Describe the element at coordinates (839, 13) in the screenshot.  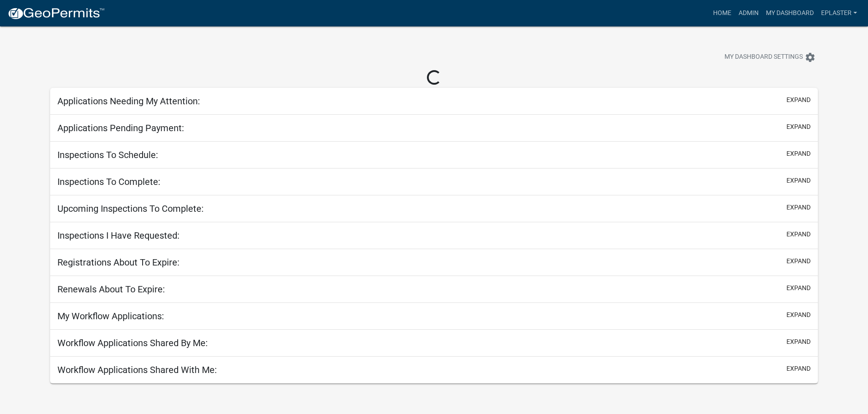
I see `a: eplaster` at that location.